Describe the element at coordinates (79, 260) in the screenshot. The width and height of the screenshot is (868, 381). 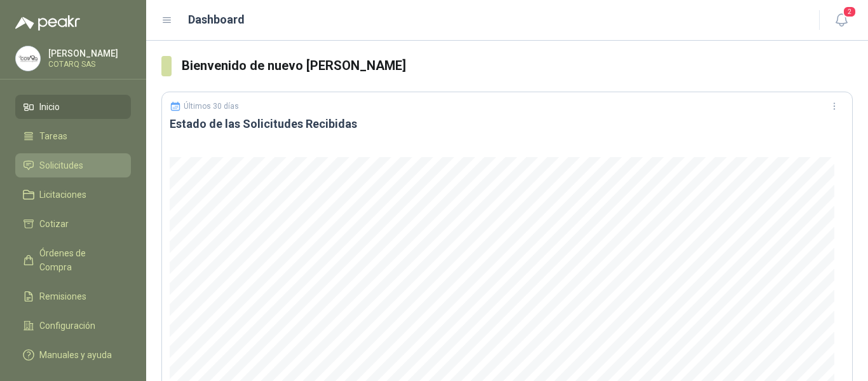
I see `span: Órdenes de Compra` at that location.